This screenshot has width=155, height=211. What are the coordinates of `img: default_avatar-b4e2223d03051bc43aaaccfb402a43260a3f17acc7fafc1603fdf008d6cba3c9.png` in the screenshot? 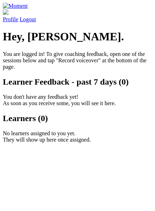 It's located at (6, 12).